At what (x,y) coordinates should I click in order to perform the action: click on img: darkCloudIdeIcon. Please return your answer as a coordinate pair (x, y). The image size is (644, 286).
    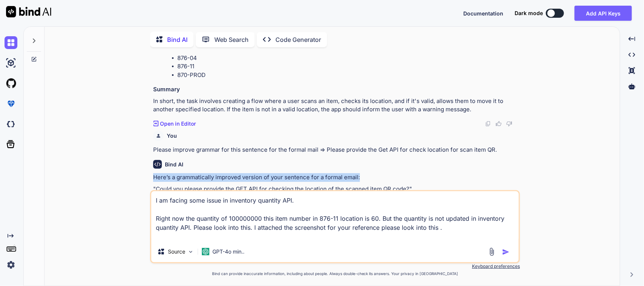
    Looking at the image, I should click on (11, 124).